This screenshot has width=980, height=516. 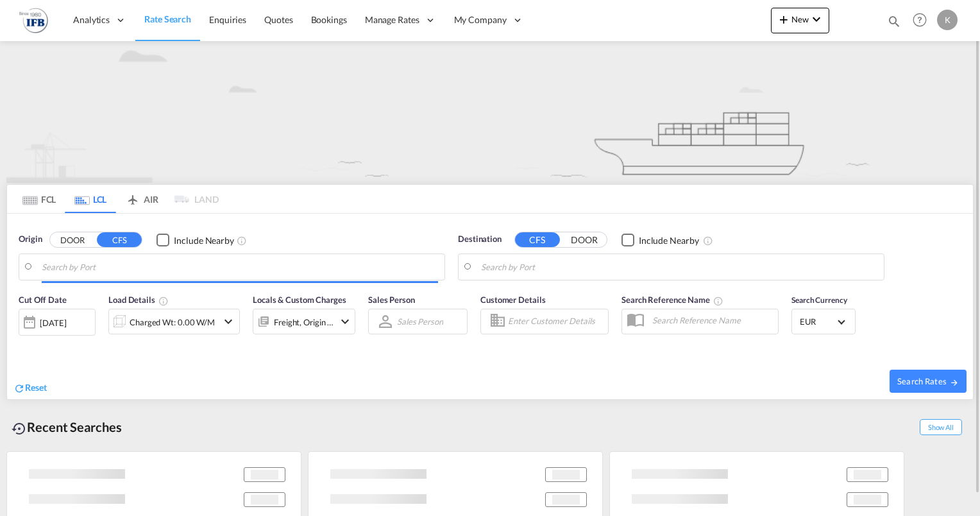 I want to click on span: Reset, so click(x=36, y=387).